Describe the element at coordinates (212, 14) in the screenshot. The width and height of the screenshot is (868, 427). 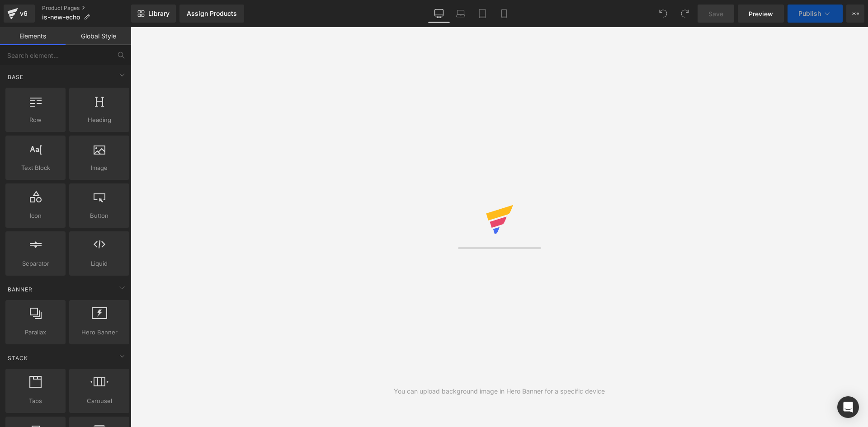
I see `div: Assign Products` at that location.